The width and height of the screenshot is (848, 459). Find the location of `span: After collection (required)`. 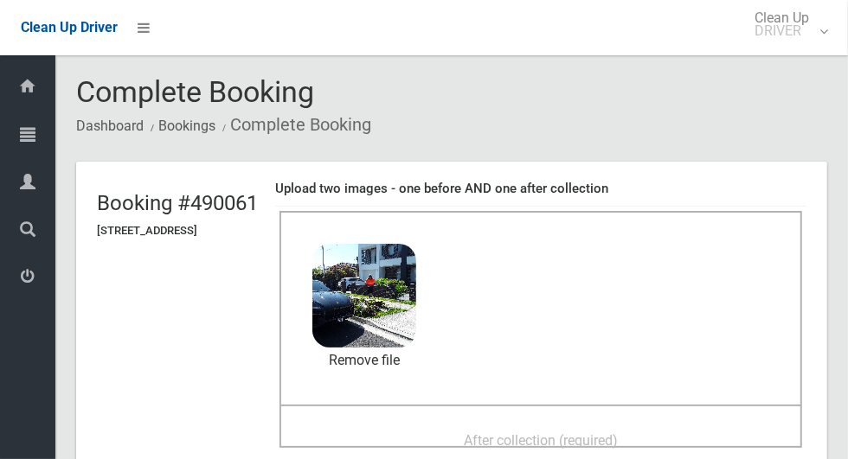

span: After collection (required) is located at coordinates (541, 440).